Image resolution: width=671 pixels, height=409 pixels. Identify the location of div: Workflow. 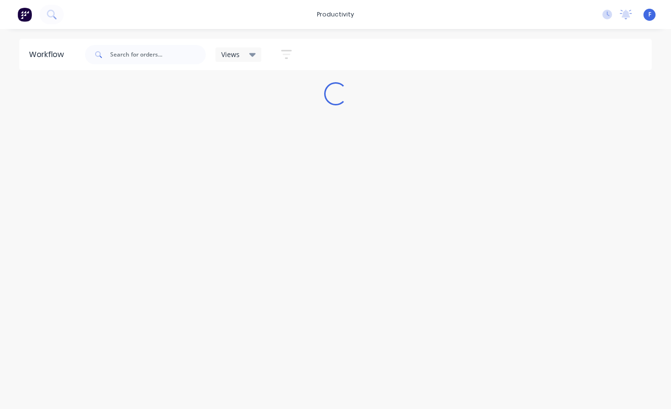
(49, 55).